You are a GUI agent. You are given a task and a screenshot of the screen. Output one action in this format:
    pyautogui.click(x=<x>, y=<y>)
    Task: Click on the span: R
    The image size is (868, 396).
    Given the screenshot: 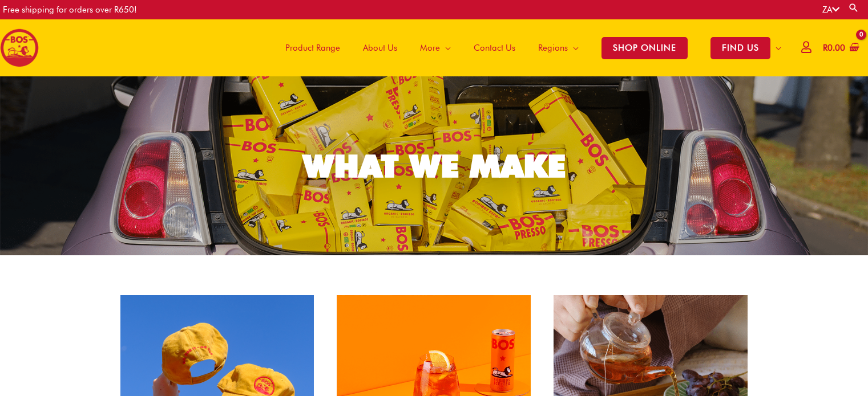 What is the action you would take?
    pyautogui.click(x=825, y=48)
    